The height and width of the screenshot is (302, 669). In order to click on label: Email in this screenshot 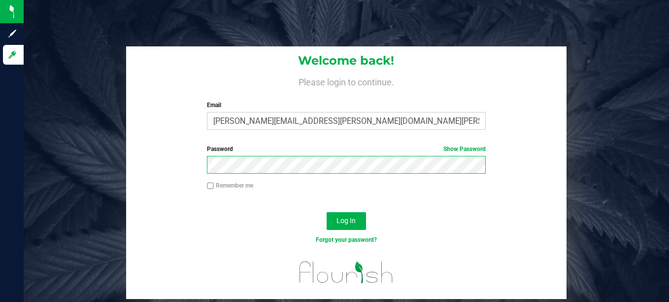, I will do `click(347, 105)`.